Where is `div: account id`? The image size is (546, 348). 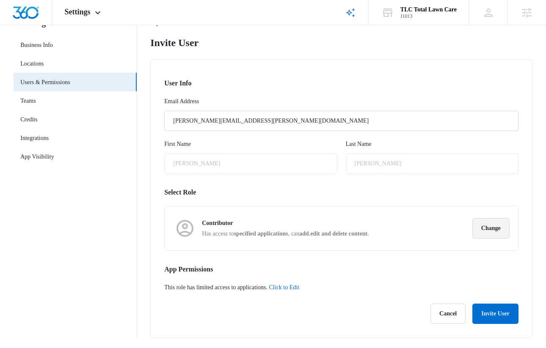
div: account id is located at coordinates (428, 16).